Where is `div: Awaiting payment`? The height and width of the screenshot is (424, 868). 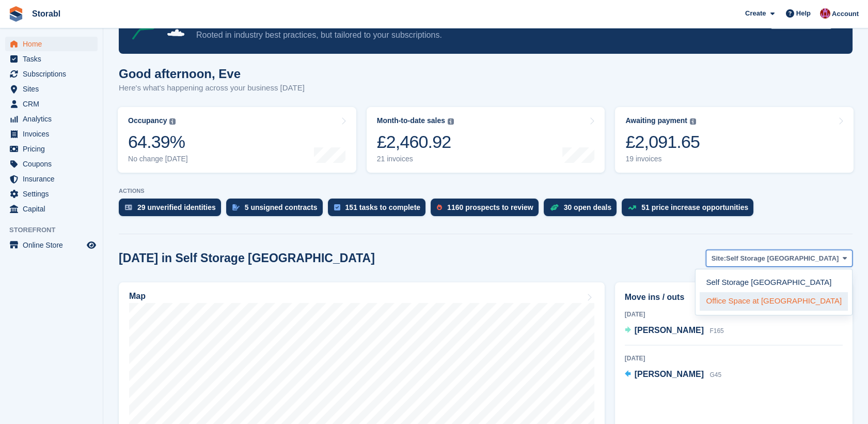 div: Awaiting payment is located at coordinates (656, 121).